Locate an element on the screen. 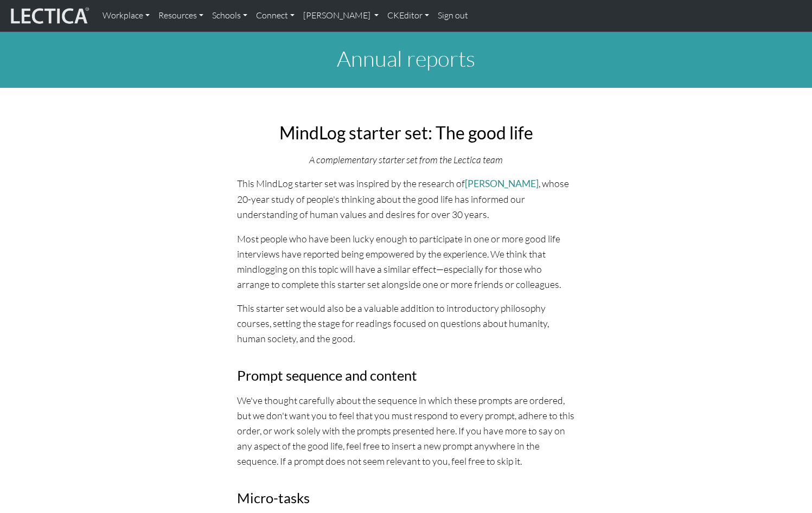 The image size is (812, 513). a: Connect is located at coordinates (275, 16).